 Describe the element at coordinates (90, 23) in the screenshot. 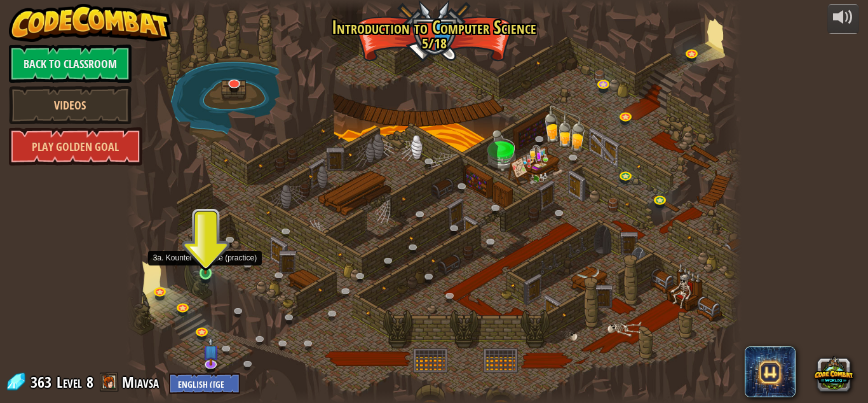

I see `img: CodeCombat - Learn how to code by playing a game` at that location.